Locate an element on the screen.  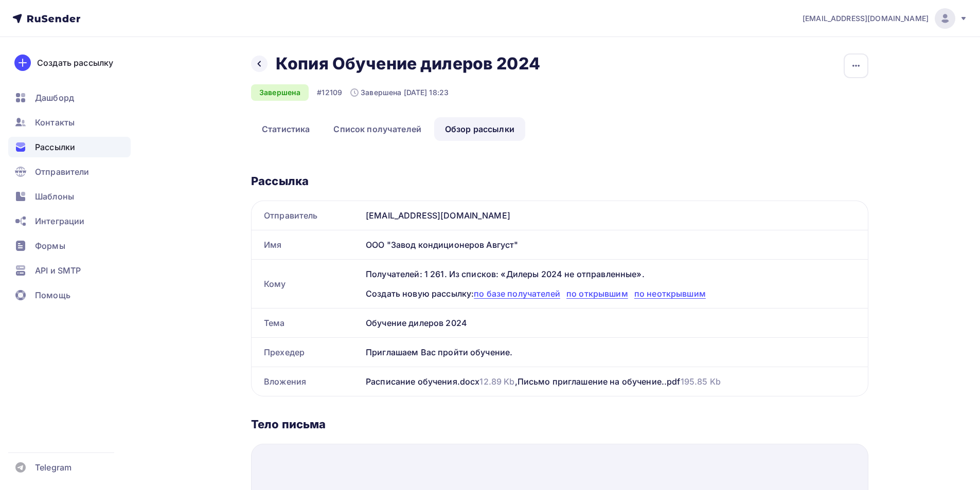
h2: Копия Обучение дилеров 2024 is located at coordinates (408, 64).